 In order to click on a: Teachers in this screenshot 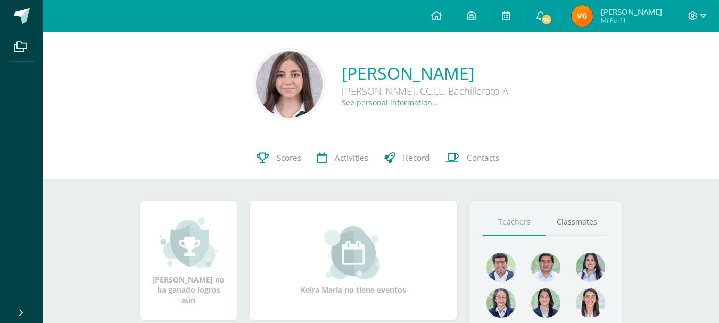, I will do `click(514, 222)`.